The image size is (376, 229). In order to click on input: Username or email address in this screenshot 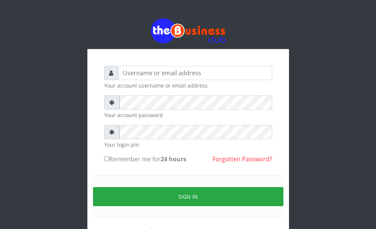, I will do `click(195, 73)`.